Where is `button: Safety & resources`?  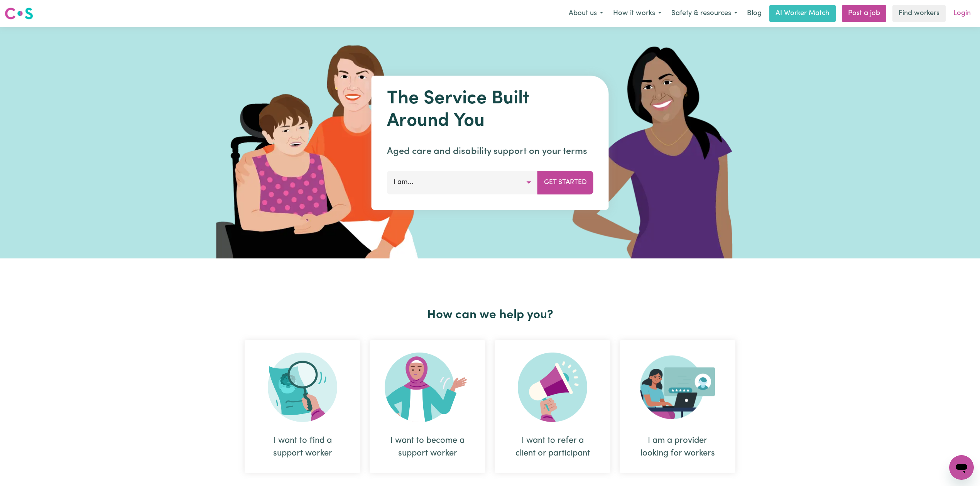
button: Safety & resources is located at coordinates (704, 14).